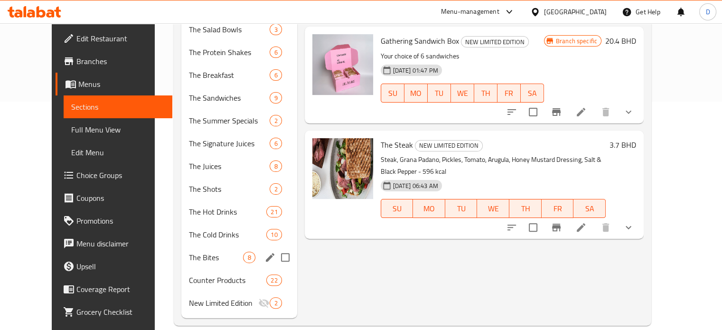 This screenshot has height=330, width=722. What do you see at coordinates (448, 146) in the screenshot?
I see `div: NEW LIMITED EDITION` at bounding box center [448, 146].